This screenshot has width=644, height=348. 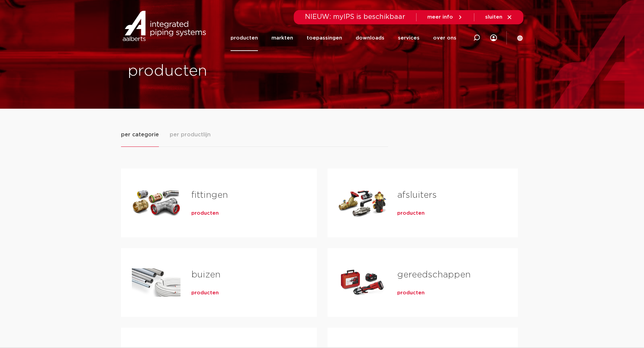 I want to click on span: meer info, so click(x=440, y=17).